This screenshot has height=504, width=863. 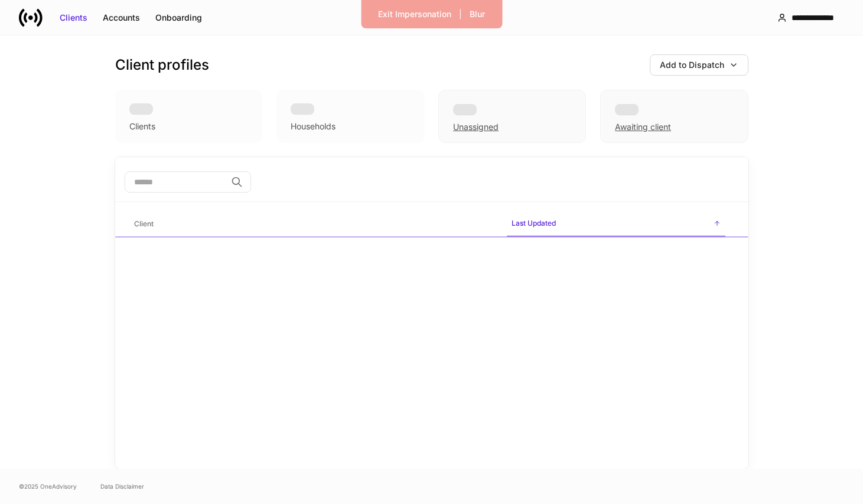 What do you see at coordinates (415, 14) in the screenshot?
I see `button: Exit Impersonation` at bounding box center [415, 14].